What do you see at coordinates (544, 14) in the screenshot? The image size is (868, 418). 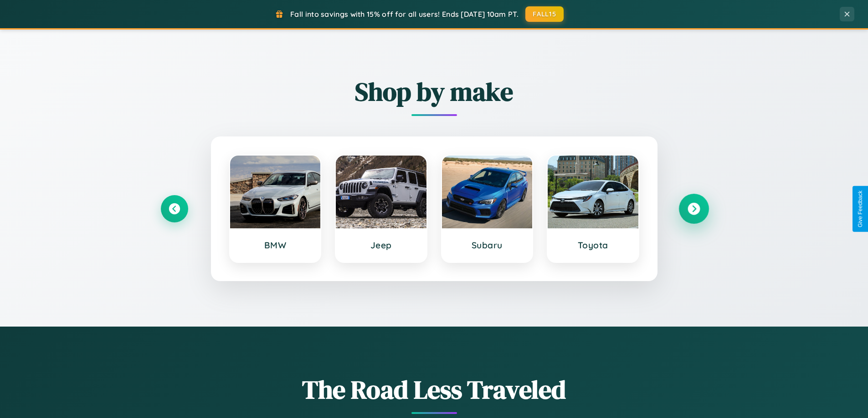 I see `button: FALL15` at bounding box center [544, 14].